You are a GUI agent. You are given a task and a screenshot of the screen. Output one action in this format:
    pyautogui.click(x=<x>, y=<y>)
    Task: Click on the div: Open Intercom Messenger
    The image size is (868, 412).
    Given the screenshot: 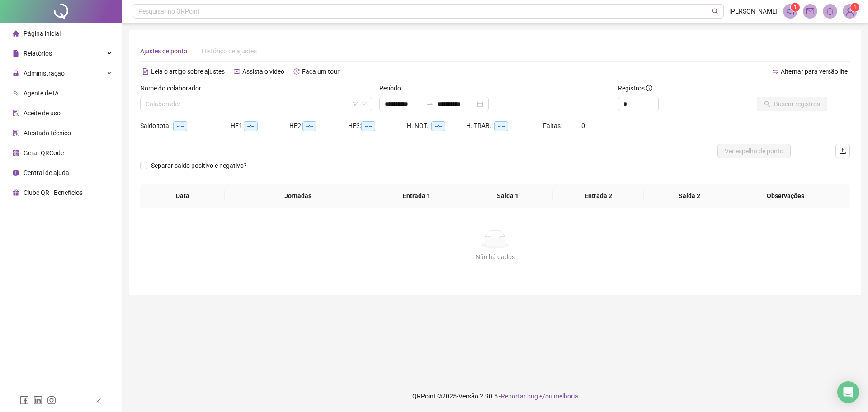 What is the action you would take?
    pyautogui.click(x=848, y=392)
    